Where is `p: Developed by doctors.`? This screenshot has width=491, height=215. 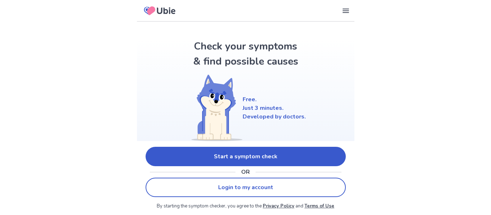 p: Developed by doctors. is located at coordinates (274, 117).